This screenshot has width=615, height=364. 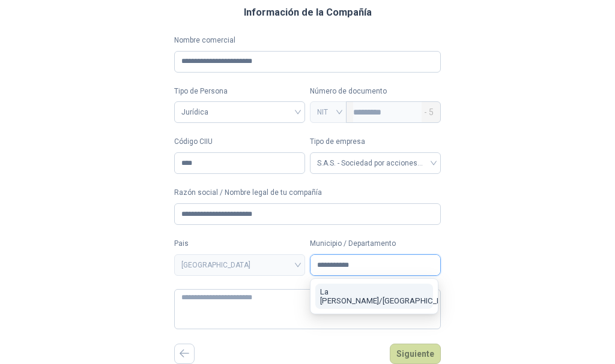 I want to click on label: Tipo de empresa, so click(x=375, y=142).